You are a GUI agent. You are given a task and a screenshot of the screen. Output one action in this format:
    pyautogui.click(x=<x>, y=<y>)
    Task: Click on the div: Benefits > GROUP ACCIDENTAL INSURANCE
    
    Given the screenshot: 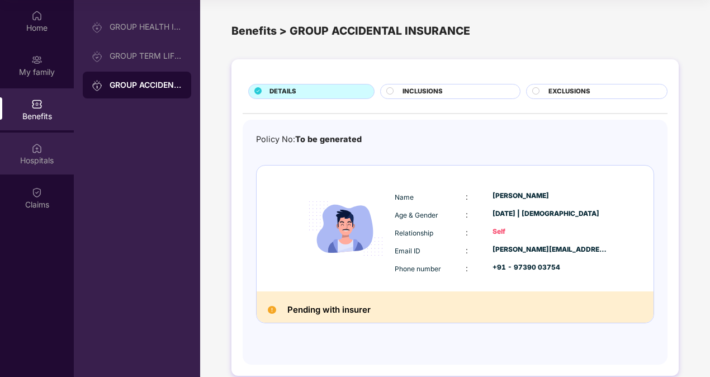 What is the action you would take?
    pyautogui.click(x=455, y=31)
    